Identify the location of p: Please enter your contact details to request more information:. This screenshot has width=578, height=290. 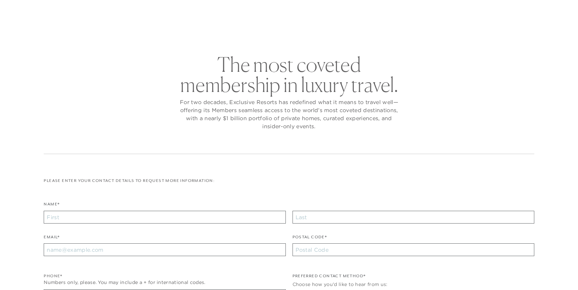
(289, 181).